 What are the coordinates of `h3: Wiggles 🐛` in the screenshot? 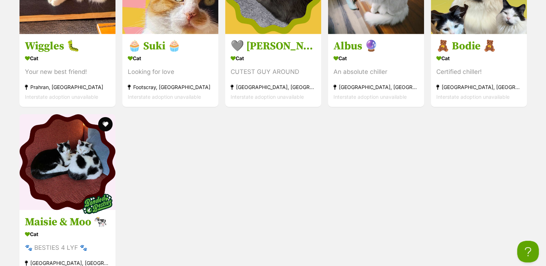 It's located at (67, 47).